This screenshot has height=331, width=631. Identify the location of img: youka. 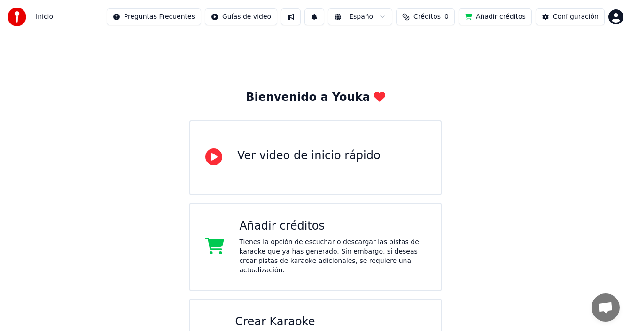
(17, 17).